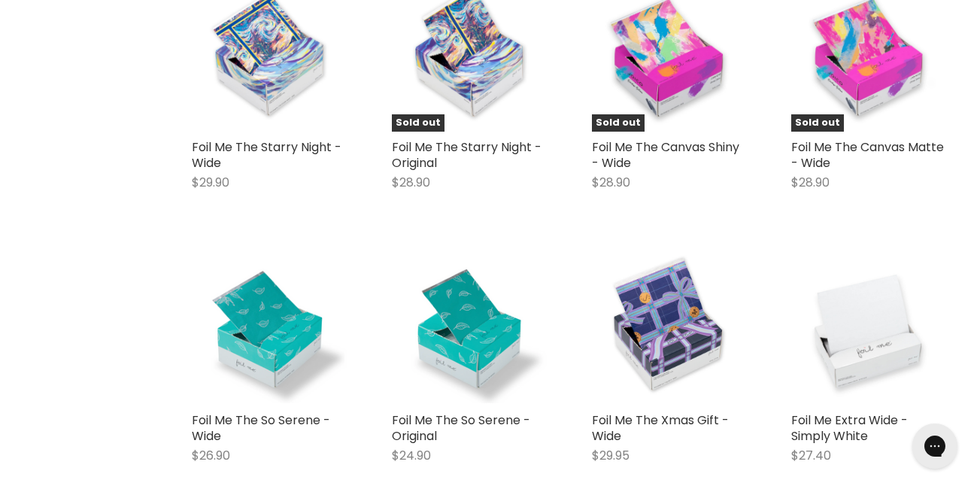 The image size is (980, 489). I want to click on span: $26.90, so click(211, 455).